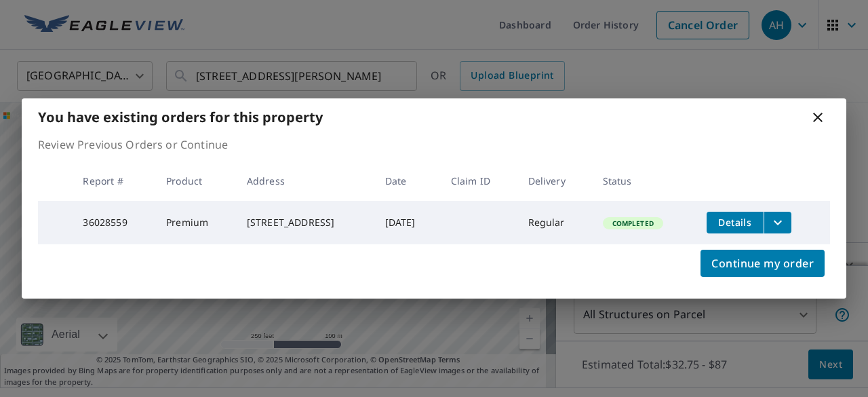  What do you see at coordinates (195, 181) in the screenshot?
I see `th: Product` at bounding box center [195, 181].